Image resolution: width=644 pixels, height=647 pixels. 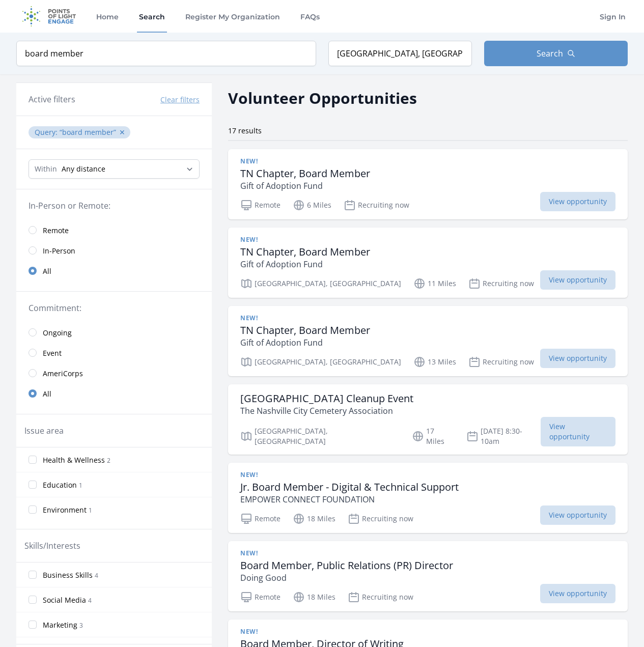 What do you see at coordinates (33, 625) in the screenshot?
I see `input: Marketing 3` at bounding box center [33, 625].